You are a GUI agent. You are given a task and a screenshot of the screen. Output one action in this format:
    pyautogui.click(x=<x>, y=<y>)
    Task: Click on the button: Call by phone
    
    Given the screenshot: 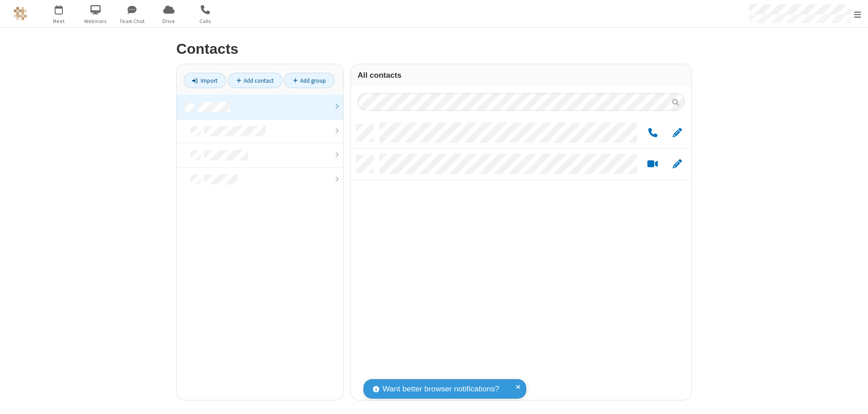 What is the action you would take?
    pyautogui.click(x=652, y=133)
    